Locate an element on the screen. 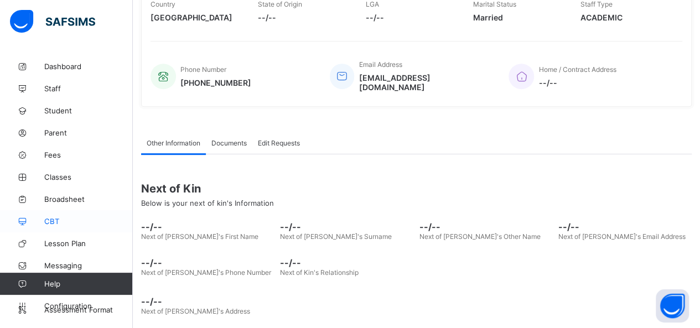 Image resolution: width=700 pixels, height=328 pixels. span: Configuration is located at coordinates (88, 306).